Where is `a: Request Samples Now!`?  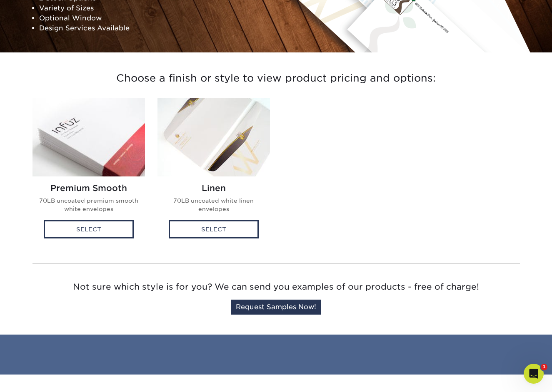
a: Request Samples Now! is located at coordinates (276, 307).